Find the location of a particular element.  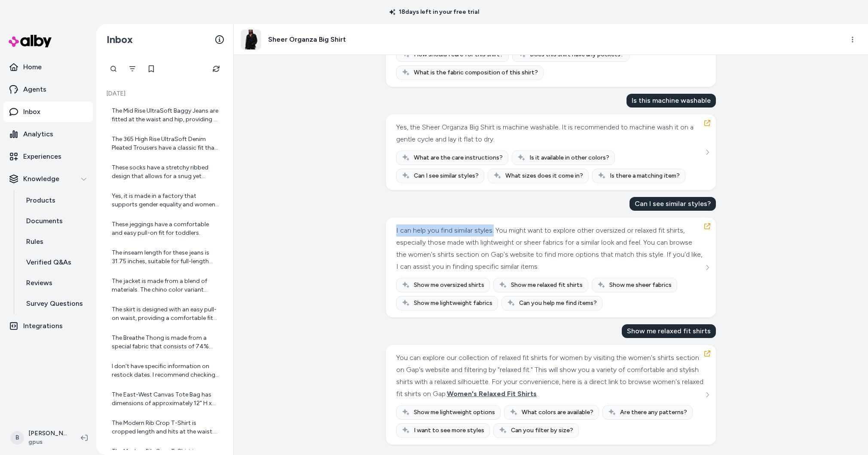

div: The jacket is made from a blend of materials. The chino color variant consists of 98% cotton and ... is located at coordinates (165, 286).